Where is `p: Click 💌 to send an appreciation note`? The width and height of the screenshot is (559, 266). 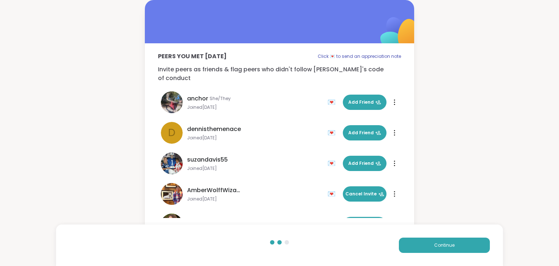
p: Click 💌 to send an appreciation note is located at coordinates (359, 56).